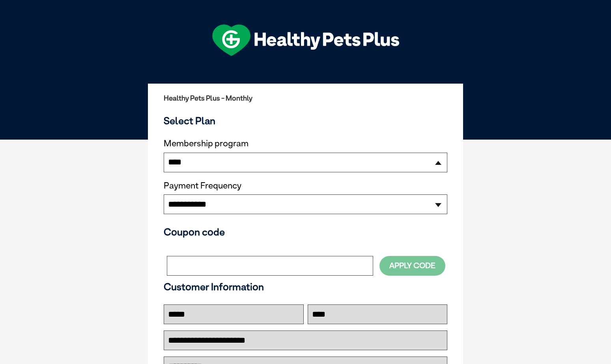  I want to click on h3: Coupon code, so click(306, 232).